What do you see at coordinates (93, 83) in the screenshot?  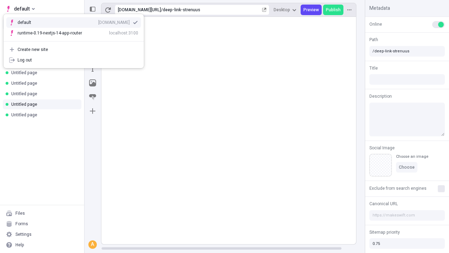 I see `button: Image` at bounding box center [93, 83].